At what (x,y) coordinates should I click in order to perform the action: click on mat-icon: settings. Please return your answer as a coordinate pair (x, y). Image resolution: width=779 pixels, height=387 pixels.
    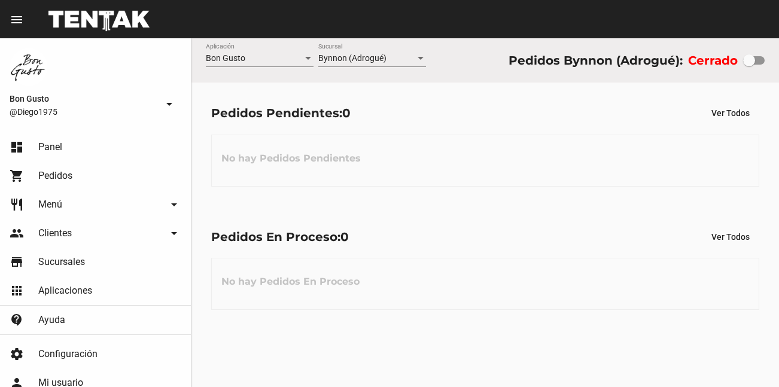
    Looking at the image, I should click on (17, 354).